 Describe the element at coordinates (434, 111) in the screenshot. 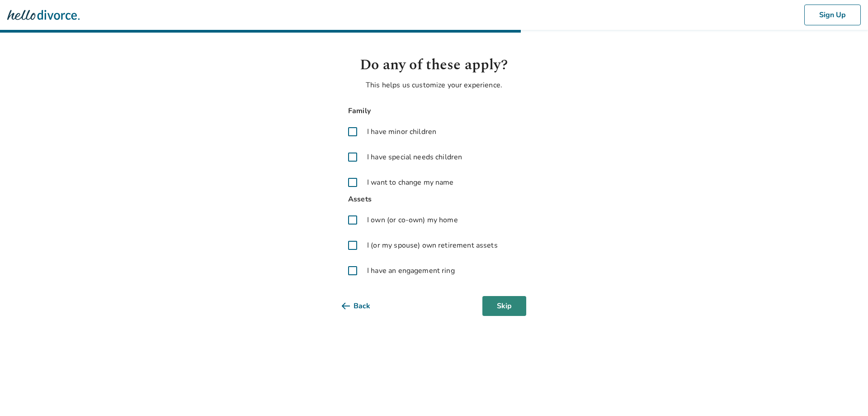

I see `span: Family` at that location.